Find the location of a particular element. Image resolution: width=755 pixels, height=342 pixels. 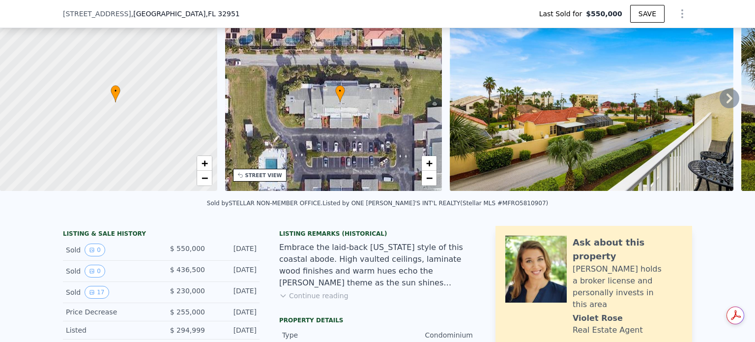

div: Listed is located at coordinates (110, 330).